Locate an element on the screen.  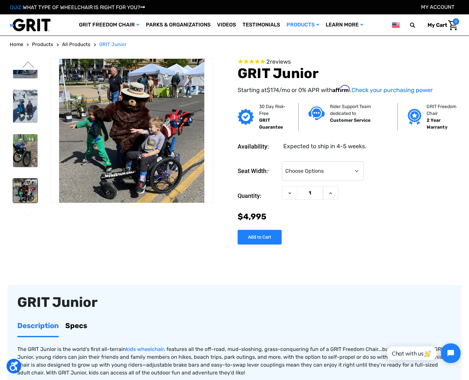
label: Quantity: is located at coordinates (258, 196).